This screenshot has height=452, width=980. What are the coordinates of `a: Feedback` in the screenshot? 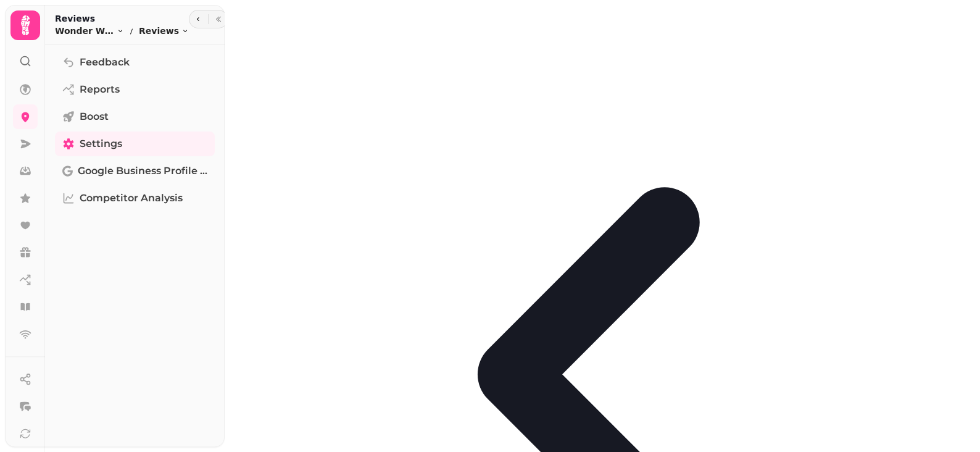 It's located at (134, 62).